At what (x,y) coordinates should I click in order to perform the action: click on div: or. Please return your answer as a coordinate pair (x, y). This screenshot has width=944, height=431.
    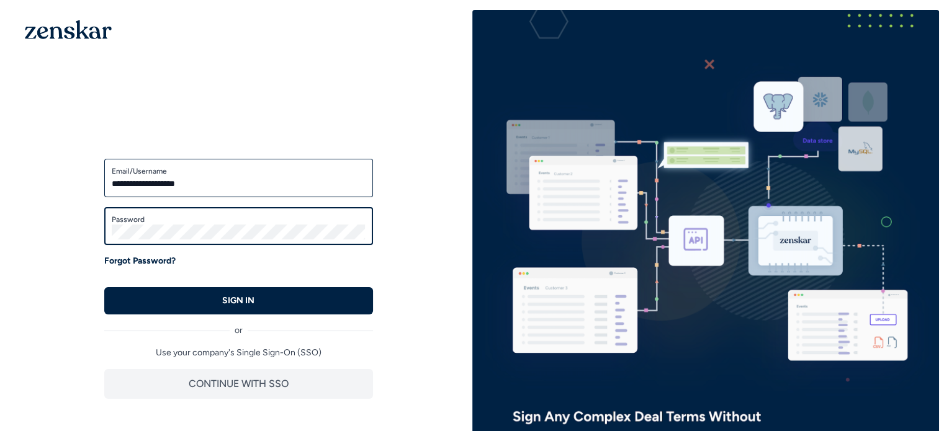
    Looking at the image, I should click on (238, 326).